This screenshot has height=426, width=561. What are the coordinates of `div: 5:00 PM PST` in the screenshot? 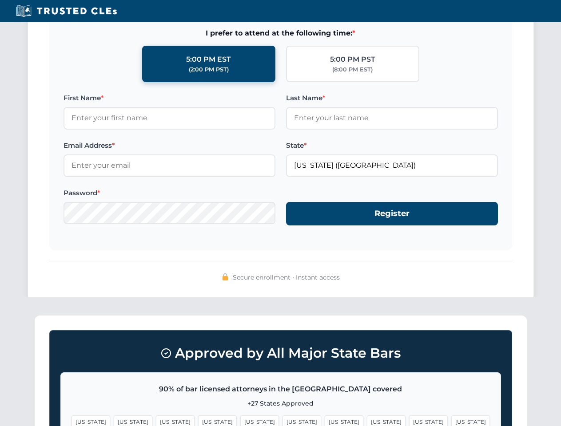 It's located at (352, 59).